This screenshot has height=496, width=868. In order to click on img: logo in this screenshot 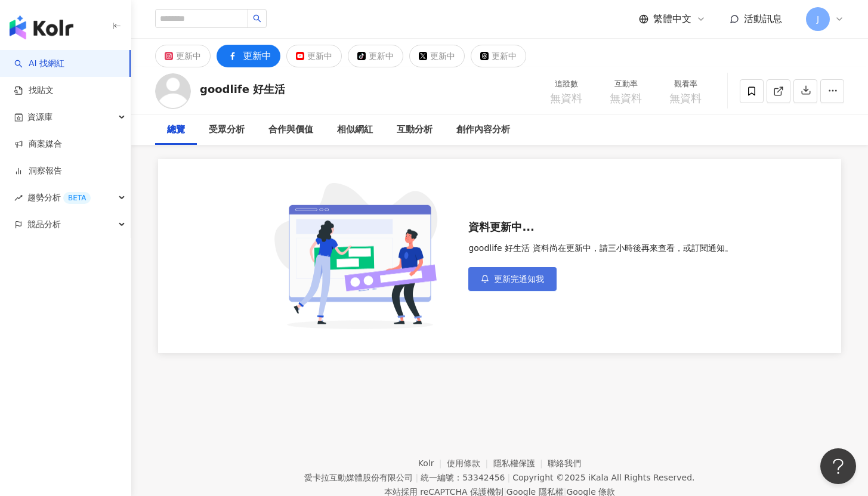, I will do `click(41, 27)`.